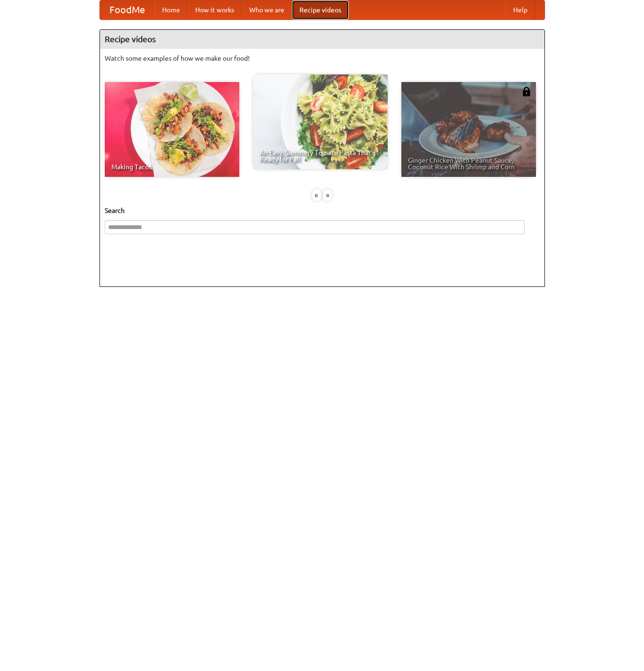 This screenshot has width=644, height=671. What do you see at coordinates (322, 39) in the screenshot?
I see `h4: Recipe videos` at bounding box center [322, 39].